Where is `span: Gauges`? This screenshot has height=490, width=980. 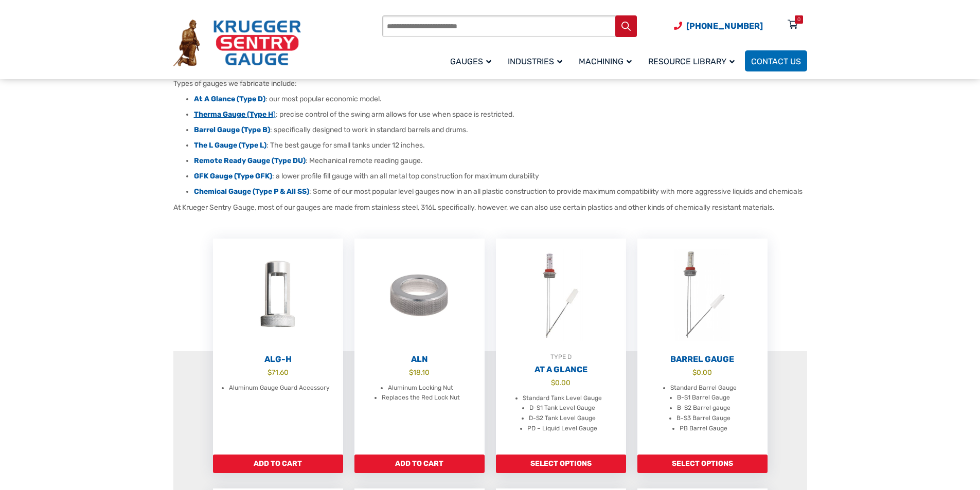
span: Gauges is located at coordinates (471, 62).